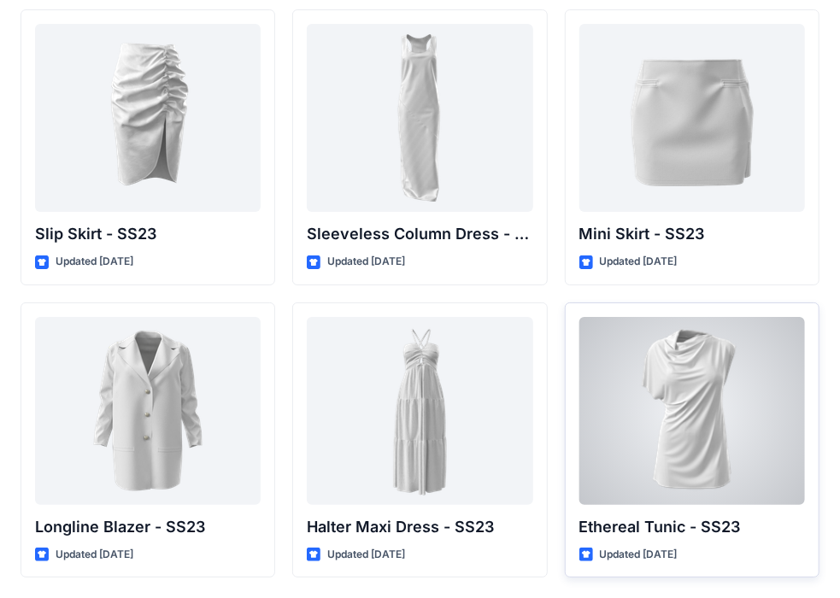 The width and height of the screenshot is (840, 598). I want to click on a: Slip Skirt - SS23, so click(148, 118).